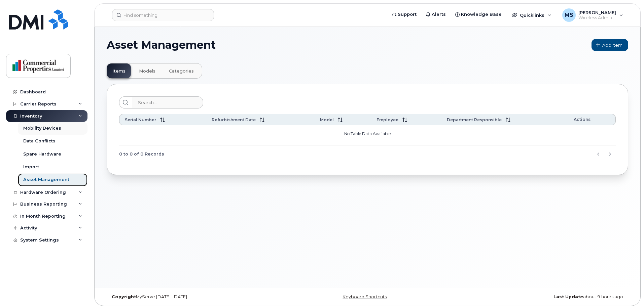 The image size is (644, 306). I want to click on strong: Copyright, so click(124, 297).